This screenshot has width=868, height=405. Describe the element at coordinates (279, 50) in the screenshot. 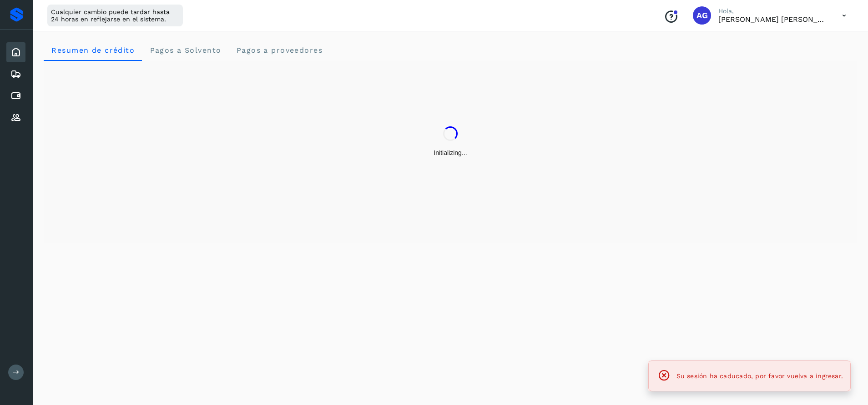

I see `span: Pagos a proveedores` at that location.